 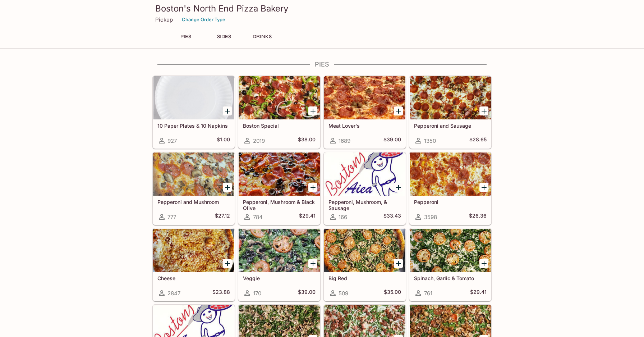 What do you see at coordinates (313, 187) in the screenshot?
I see `button: Add Pepperoni, Mushroom & Black Olive` at bounding box center [313, 187].